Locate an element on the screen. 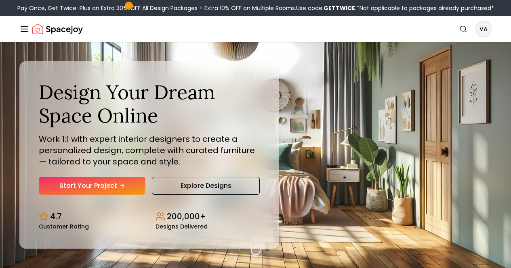 The height and width of the screenshot is (268, 511). span: *Not applicable to packages already purchased* is located at coordinates (424, 8).